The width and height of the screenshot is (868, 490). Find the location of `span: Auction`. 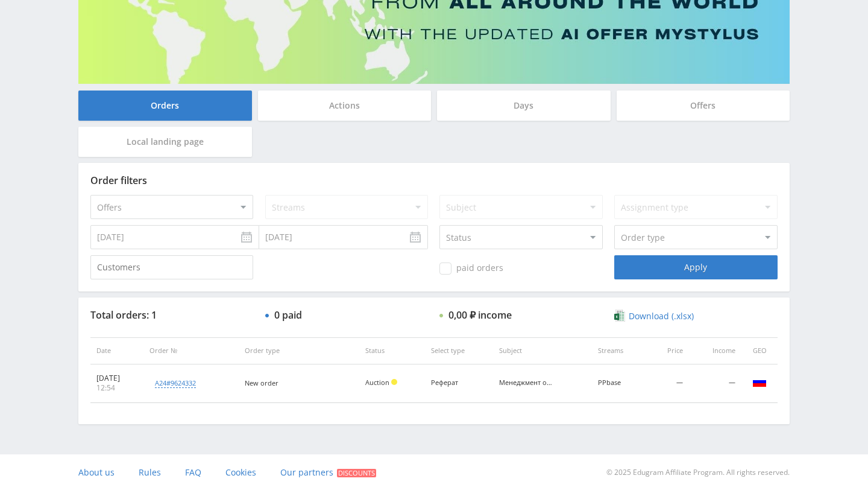

span: Auction is located at coordinates (377, 382).